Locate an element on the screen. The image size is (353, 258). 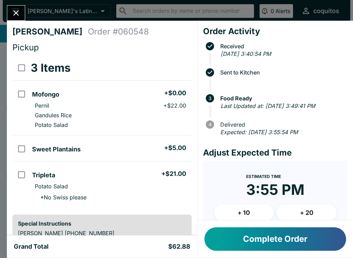
button: + 10 is located at coordinates (244, 213).